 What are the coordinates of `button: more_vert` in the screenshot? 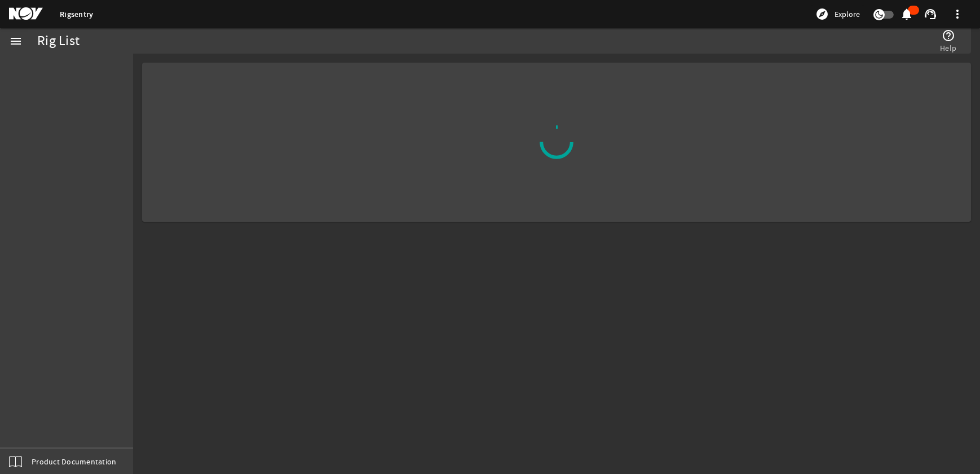 It's located at (958, 15).